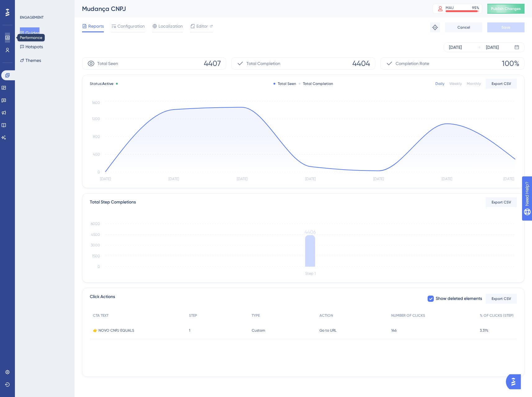 Image resolution: width=532 pixels, height=397 pixels. What do you see at coordinates (170, 26) in the screenshot?
I see `span: Localization` at bounding box center [170, 26].